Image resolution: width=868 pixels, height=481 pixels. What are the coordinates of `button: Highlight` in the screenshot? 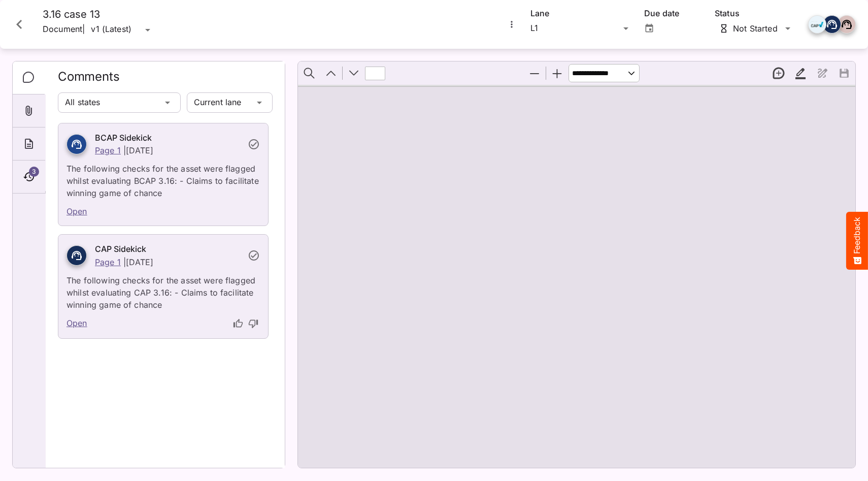 It's located at (800, 73).